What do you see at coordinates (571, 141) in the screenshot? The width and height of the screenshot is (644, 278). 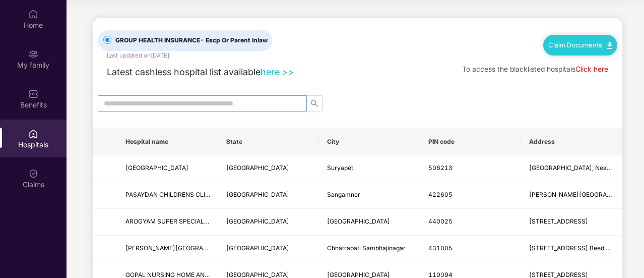 I see `th: Address` at bounding box center [571, 141].